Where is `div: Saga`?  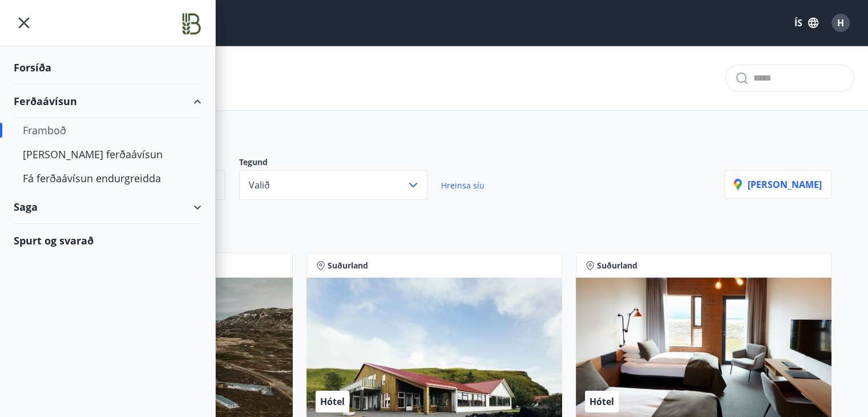
div: Saga is located at coordinates (107, 207).